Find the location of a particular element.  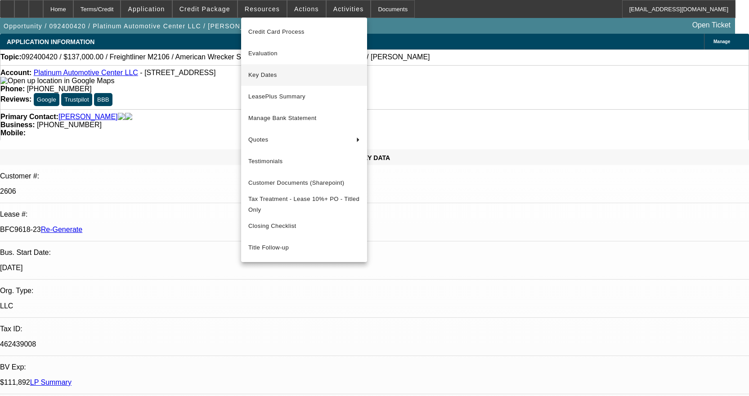

span: LeasePlus Summary is located at coordinates (304, 97).